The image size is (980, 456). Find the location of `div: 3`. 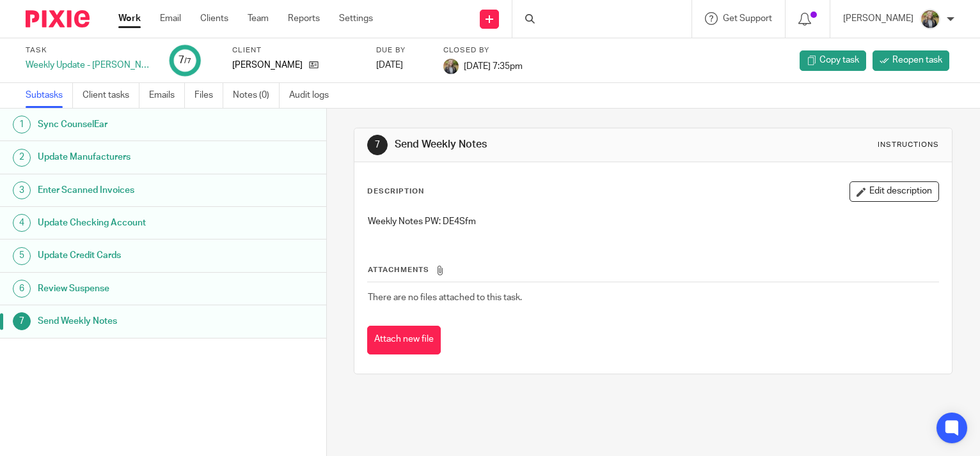

div: 3 is located at coordinates (22, 190).